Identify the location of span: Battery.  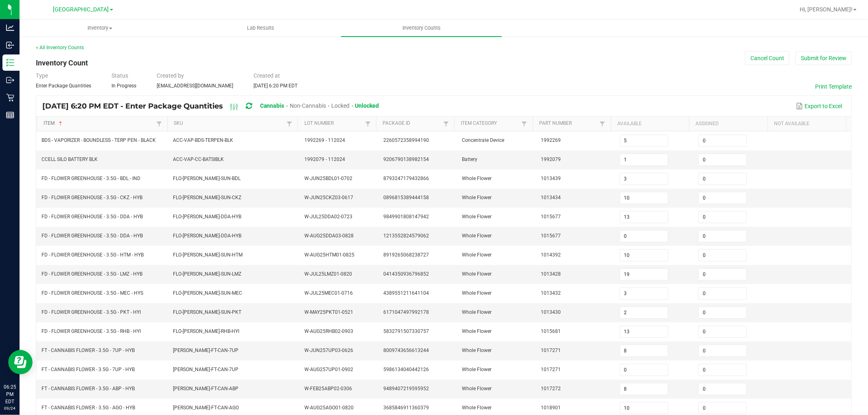
(470, 159).